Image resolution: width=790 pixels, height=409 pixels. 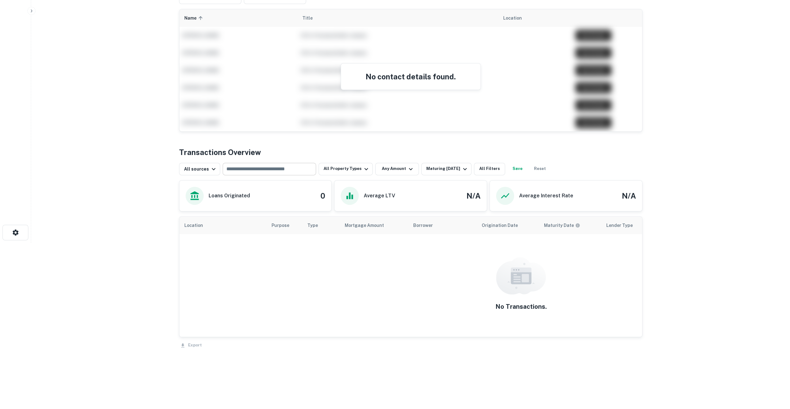 I want to click on h5: No Transactions., so click(x=521, y=307).